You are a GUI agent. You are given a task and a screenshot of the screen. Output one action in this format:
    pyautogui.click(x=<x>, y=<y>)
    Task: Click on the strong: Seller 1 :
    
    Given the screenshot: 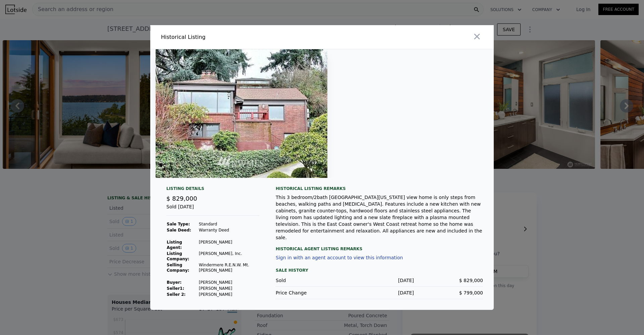 What is the action you would take?
    pyautogui.click(x=175, y=288)
    